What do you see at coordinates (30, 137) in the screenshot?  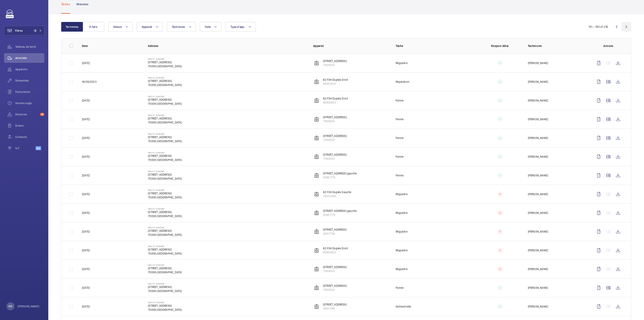 I see `span: Contacts` at bounding box center [30, 137].